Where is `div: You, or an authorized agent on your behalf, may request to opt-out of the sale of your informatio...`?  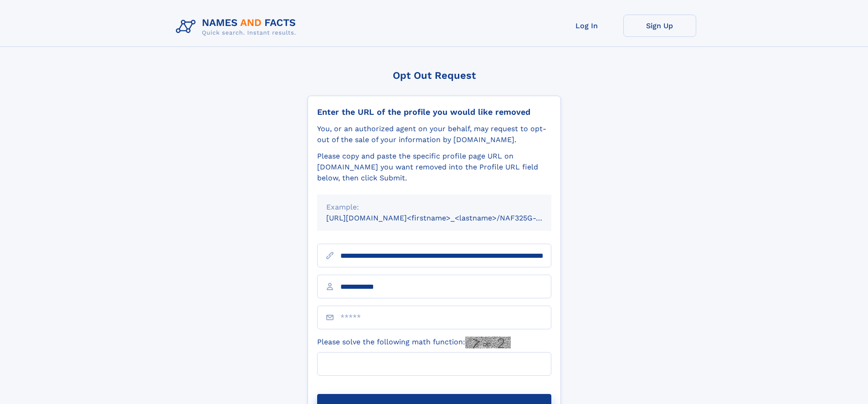 div: You, or an authorized agent on your behalf, may request to opt-out of the sale of your informatio... is located at coordinates (434, 135).